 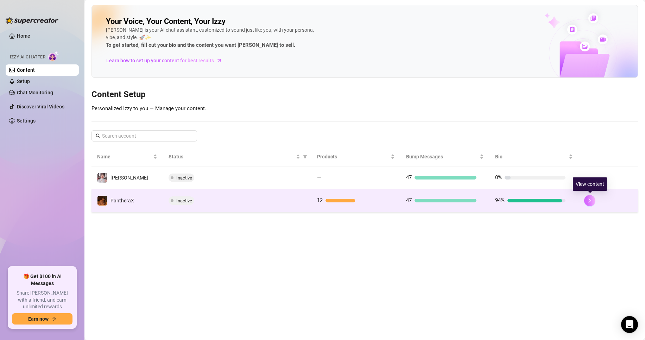 I want to click on h3: Content Setup, so click(x=364, y=95).